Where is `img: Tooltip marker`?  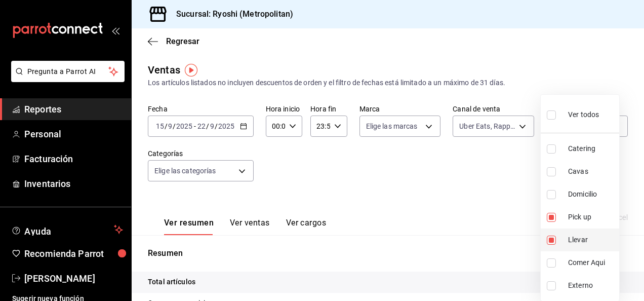 img: Tooltip marker is located at coordinates (191, 70).